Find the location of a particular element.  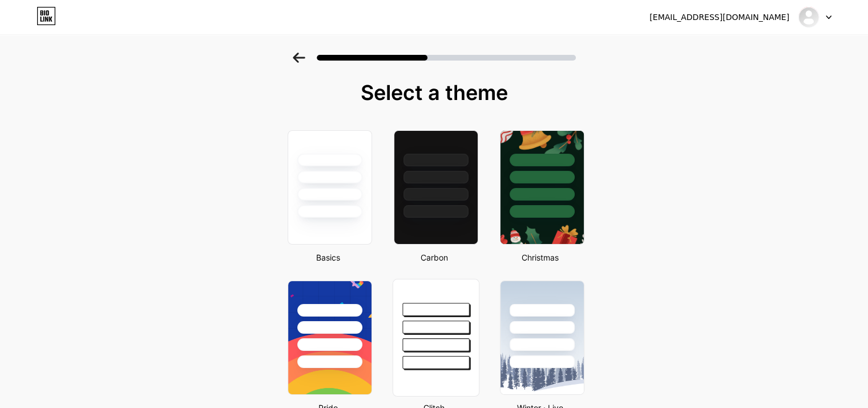

div: Basics is located at coordinates (328, 257).